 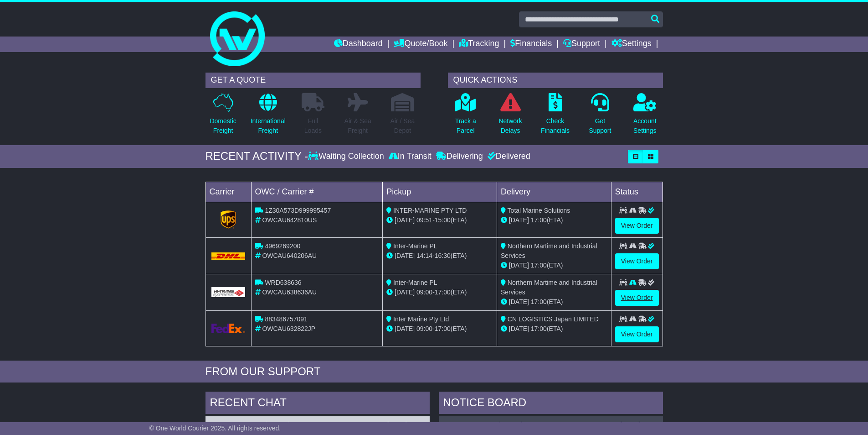 I want to click on span: 1Z30A573D999995457, so click(x=298, y=211).